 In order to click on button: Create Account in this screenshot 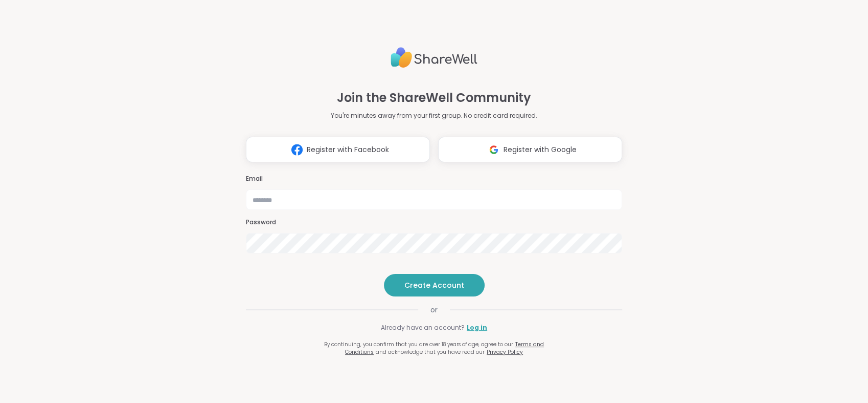, I will do `click(434, 285)`.